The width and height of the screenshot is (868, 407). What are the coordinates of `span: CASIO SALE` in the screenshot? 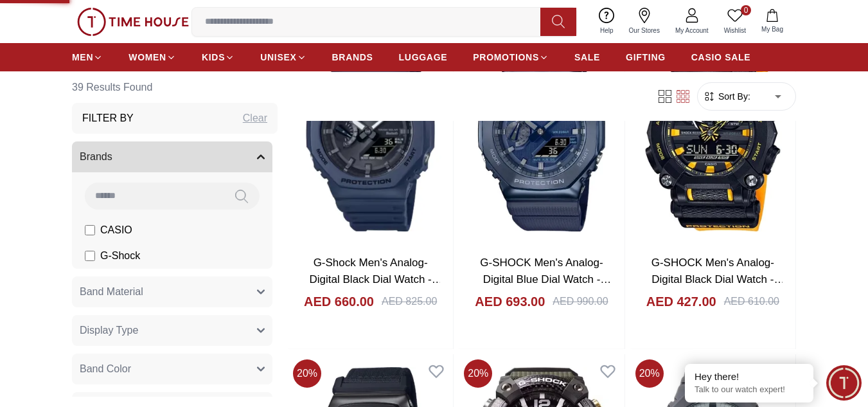 It's located at (721, 57).